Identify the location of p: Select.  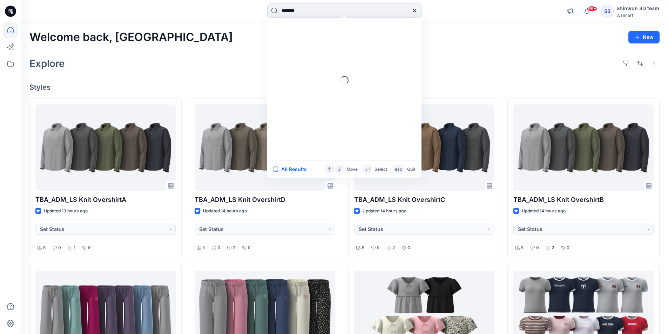
(381, 169).